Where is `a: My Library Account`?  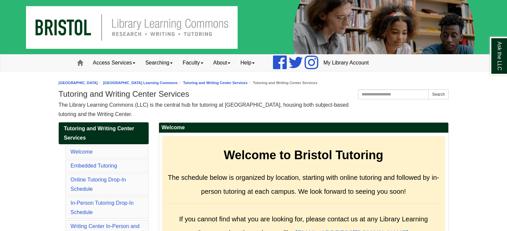 a: My Library Account is located at coordinates (346, 63).